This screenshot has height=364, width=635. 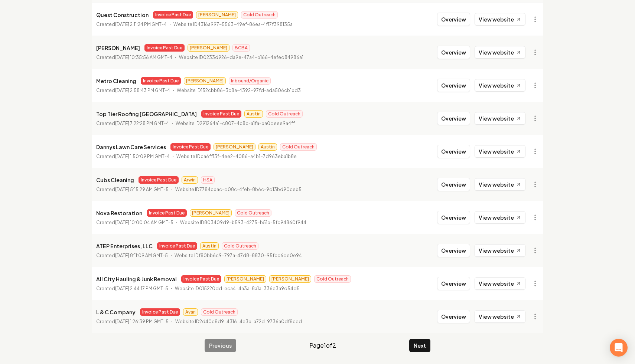 What do you see at coordinates (238, 190) in the screenshot?
I see `p: Website ID 7784cbac-d08c-4feb-8b6c-9d13bd90ceb5` at bounding box center [238, 190].